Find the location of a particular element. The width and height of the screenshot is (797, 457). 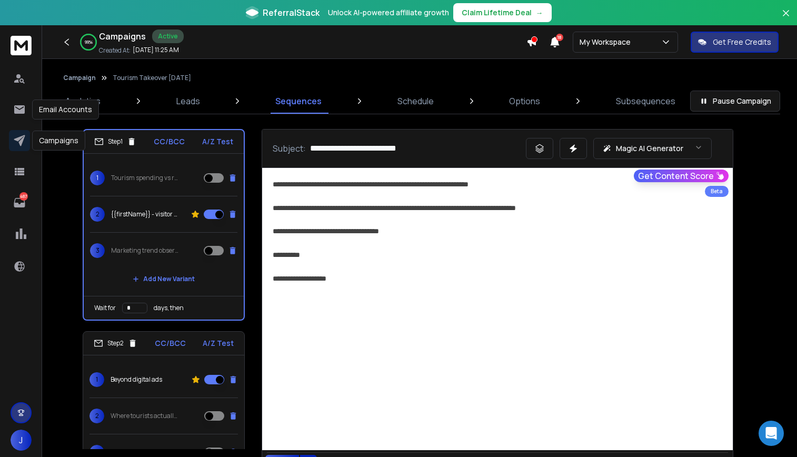

span: 3 is located at coordinates (97, 251).